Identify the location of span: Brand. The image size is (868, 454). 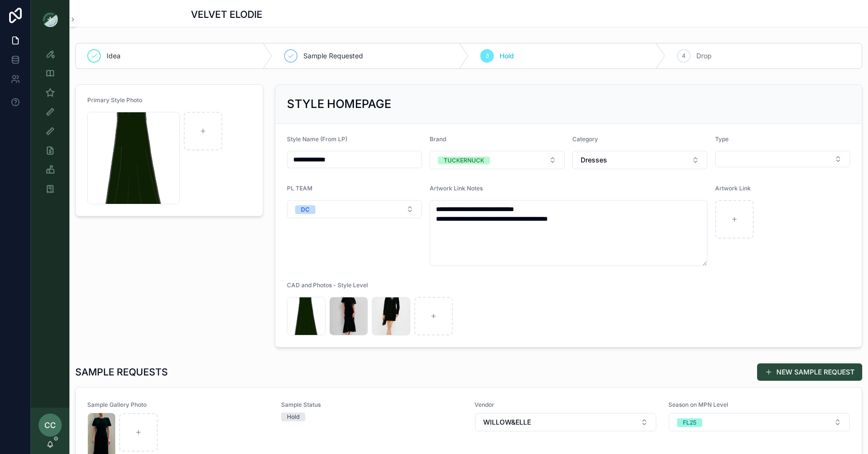
(438, 139).